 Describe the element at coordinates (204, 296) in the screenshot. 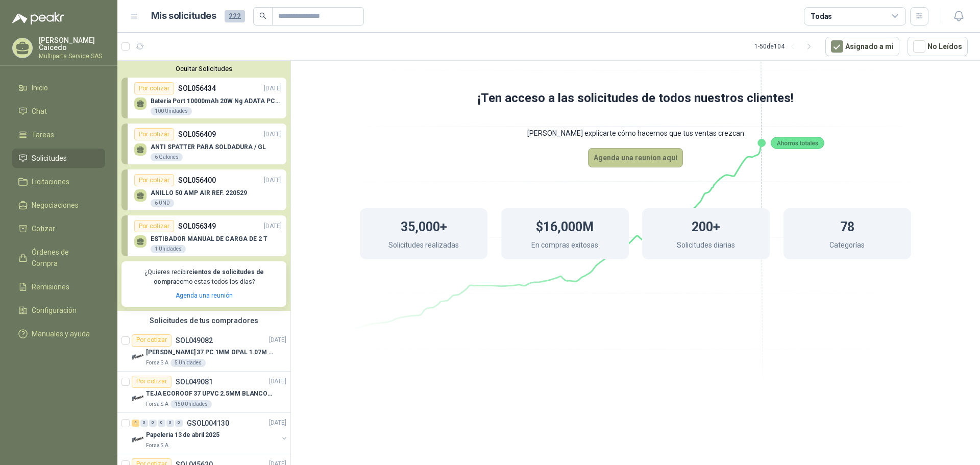

I see `a: Agenda una reunión` at that location.